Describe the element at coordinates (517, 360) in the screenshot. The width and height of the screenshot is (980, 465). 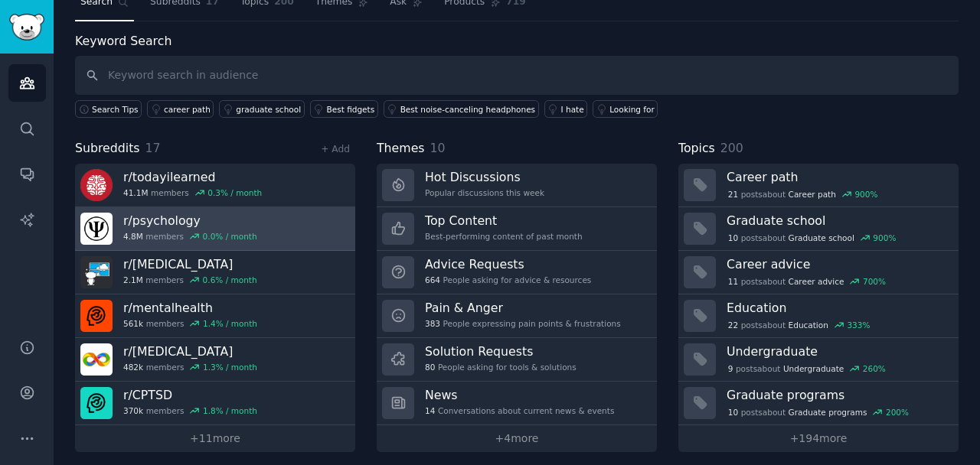
I see `a: Solution Requests80People asking for tools & solutions` at that location.